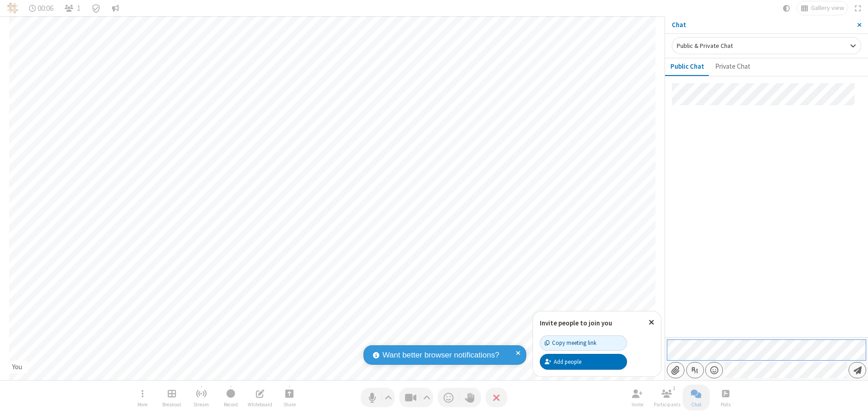  What do you see at coordinates (115, 8) in the screenshot?
I see `button: Conversation` at bounding box center [115, 8].